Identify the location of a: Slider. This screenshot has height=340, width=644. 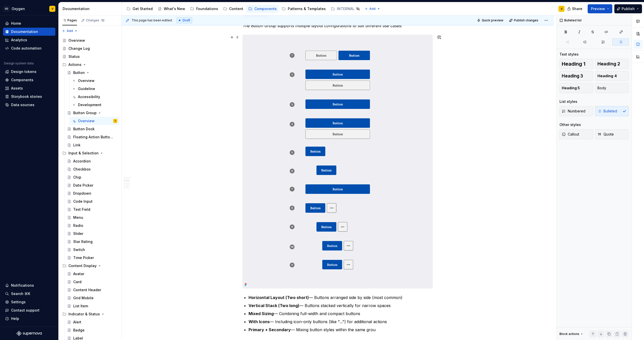
(92, 234).